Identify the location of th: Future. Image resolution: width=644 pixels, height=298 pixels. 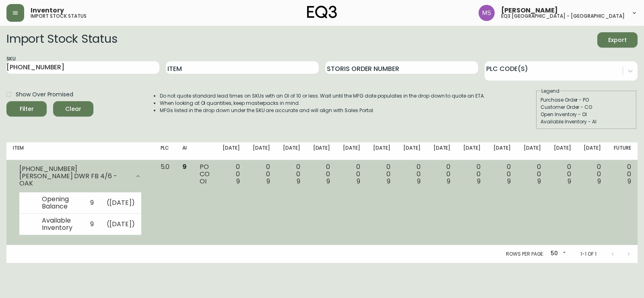
(622, 151).